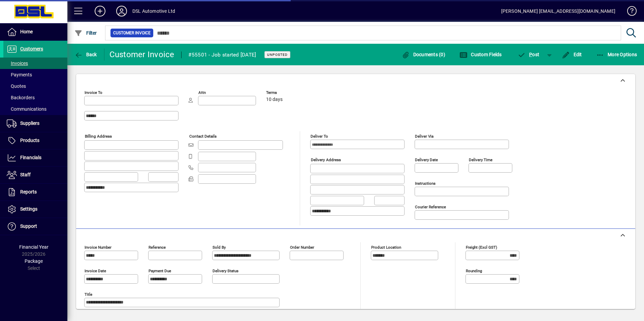 This screenshot has width=644, height=321. Describe the element at coordinates (29, 209) in the screenshot. I see `span: Settings` at that location.